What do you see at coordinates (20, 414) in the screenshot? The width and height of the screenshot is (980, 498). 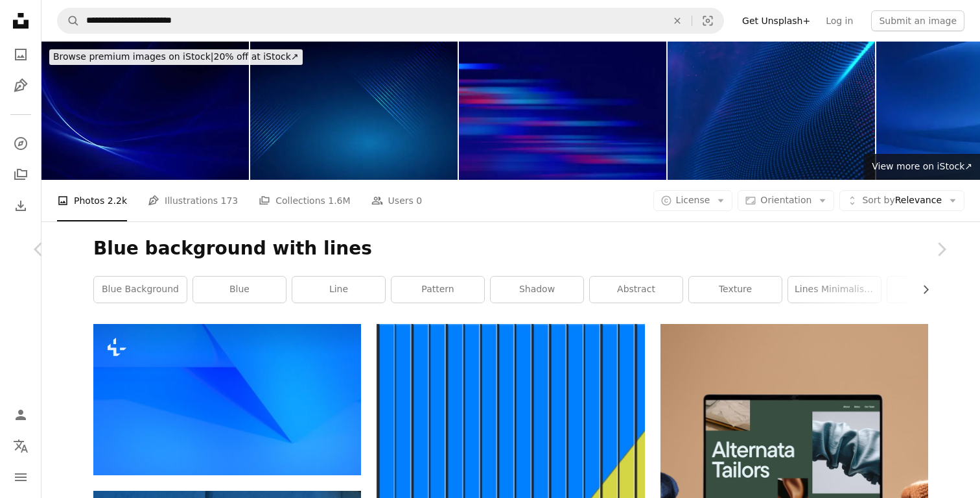 I see `a: Log in / Sign up` at bounding box center [20, 414].